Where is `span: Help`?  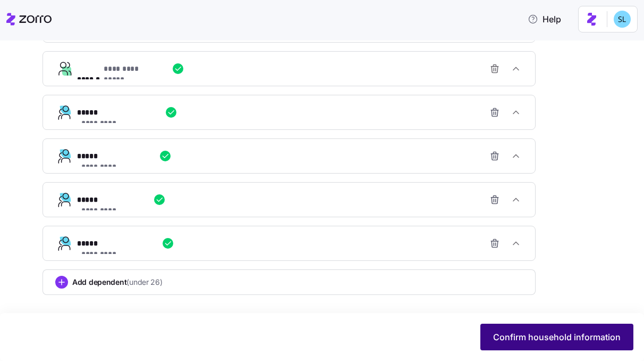
span: Help is located at coordinates (545, 19).